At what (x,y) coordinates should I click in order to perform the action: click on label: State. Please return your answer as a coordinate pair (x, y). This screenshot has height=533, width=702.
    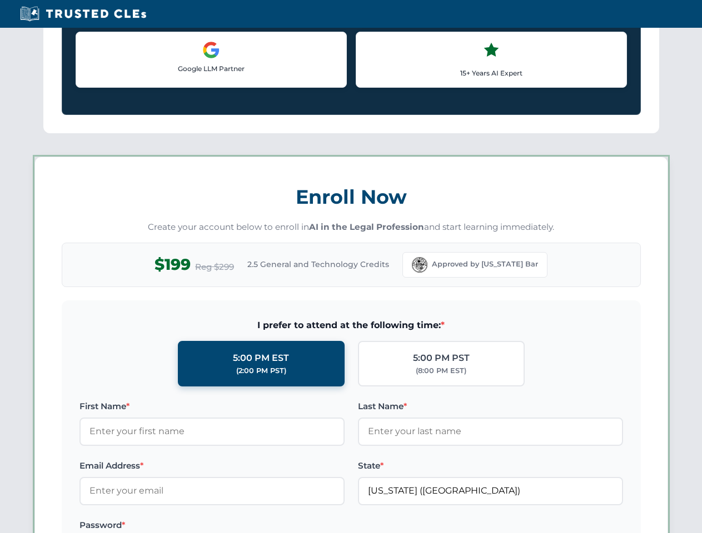
    Looking at the image, I should click on (490, 466).